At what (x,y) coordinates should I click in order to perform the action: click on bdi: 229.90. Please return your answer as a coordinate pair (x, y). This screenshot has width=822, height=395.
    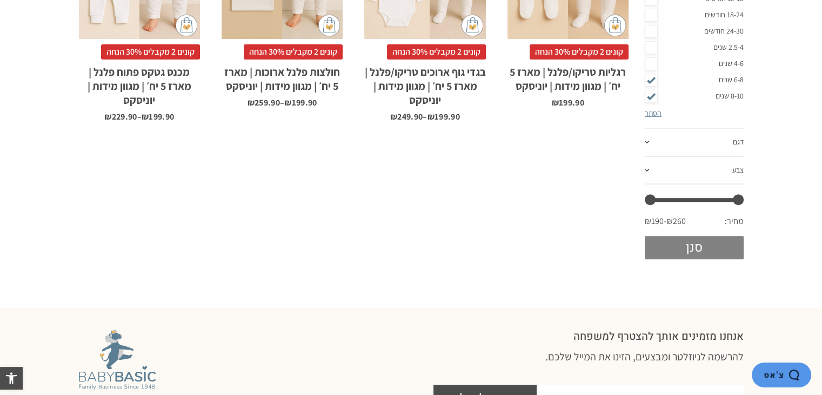
    Looking at the image, I should click on (121, 116).